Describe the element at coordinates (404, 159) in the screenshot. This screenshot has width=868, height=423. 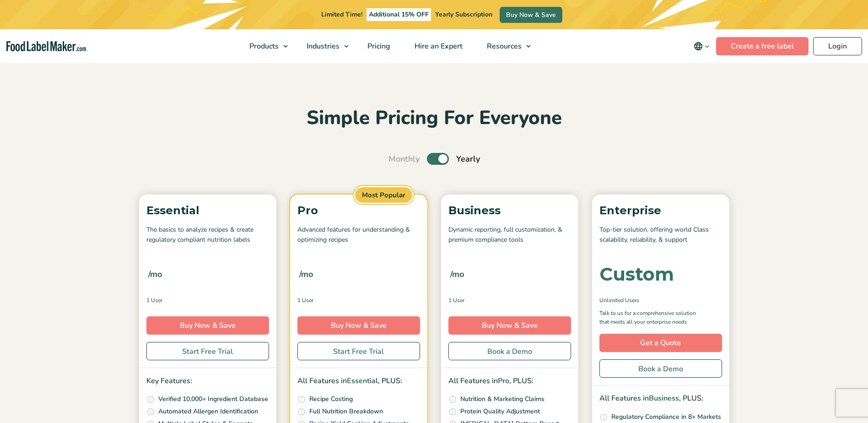
I see `span: Monthly` at that location.